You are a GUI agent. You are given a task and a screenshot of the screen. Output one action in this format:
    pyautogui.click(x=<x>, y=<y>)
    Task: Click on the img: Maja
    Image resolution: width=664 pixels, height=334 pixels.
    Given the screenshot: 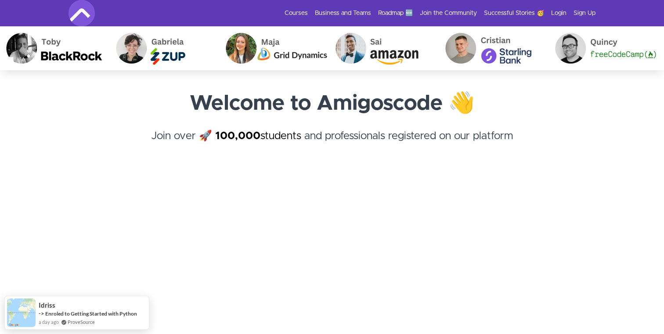 What is the action you would take?
    pyautogui.click(x=274, y=48)
    